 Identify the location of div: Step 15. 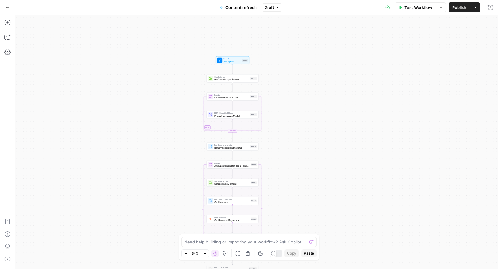
(254, 147).